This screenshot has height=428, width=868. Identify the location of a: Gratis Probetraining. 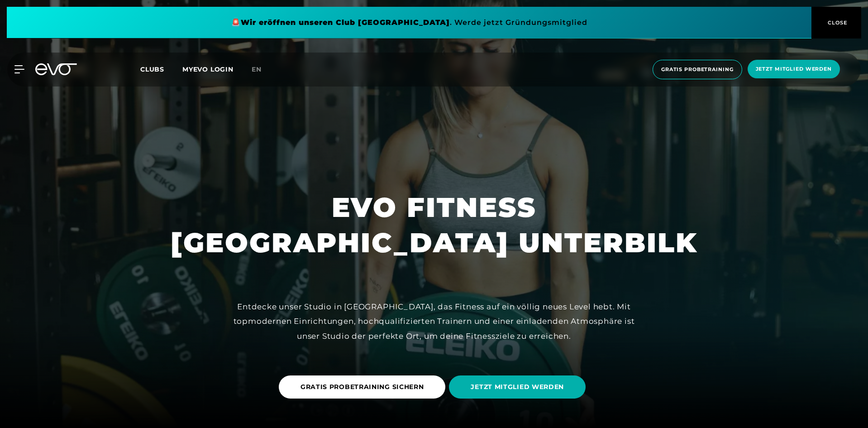
(697, 69).